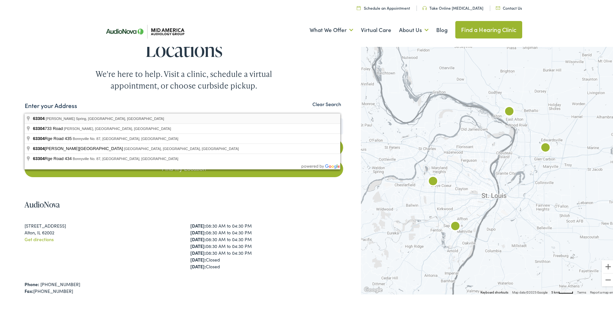  Describe the element at coordinates (51, 104) in the screenshot. I see `label: Enter your Address` at that location.